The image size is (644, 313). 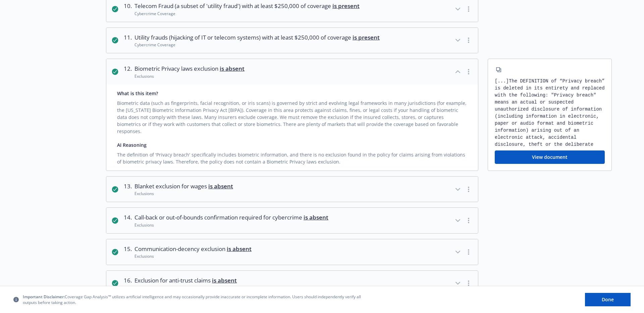 What do you see at coordinates (550, 112) in the screenshot?
I see `div: [...] The DEFINITION of “Privacy breach” is deleted in its entirety and replaced with the followi...` at bounding box center [550, 112].